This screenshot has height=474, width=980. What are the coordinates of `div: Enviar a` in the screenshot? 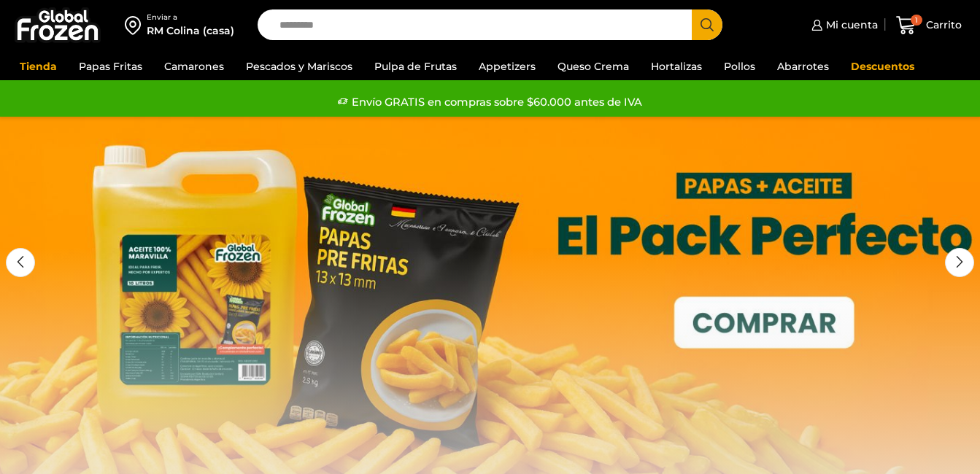 It's located at (190, 17).